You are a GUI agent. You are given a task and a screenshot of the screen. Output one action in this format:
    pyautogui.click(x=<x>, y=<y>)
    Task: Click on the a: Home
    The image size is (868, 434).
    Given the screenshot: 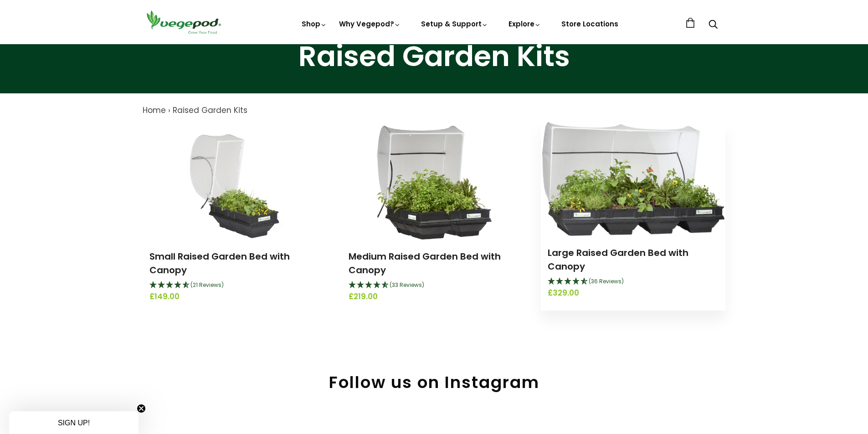 What is the action you would take?
    pyautogui.click(x=154, y=110)
    